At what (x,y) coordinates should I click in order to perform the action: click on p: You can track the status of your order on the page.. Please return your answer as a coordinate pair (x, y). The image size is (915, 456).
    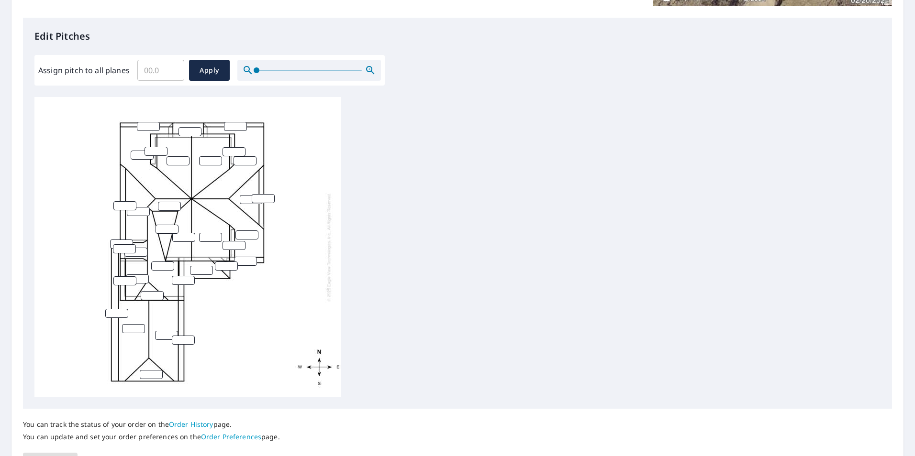
    Looking at the image, I should click on (151, 425).